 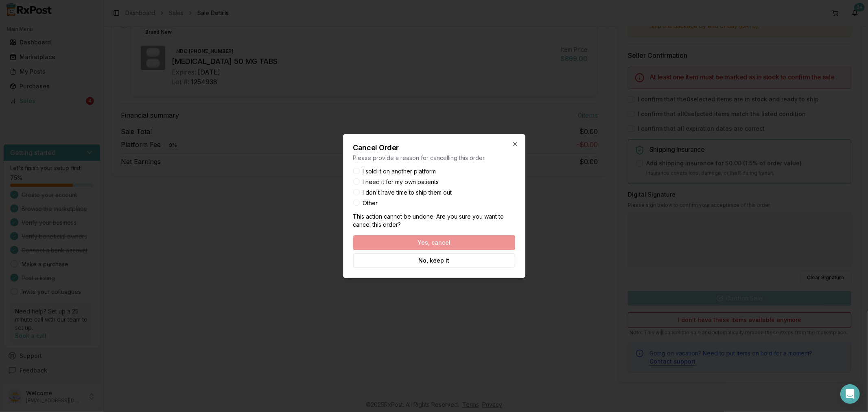 What do you see at coordinates (434, 148) in the screenshot?
I see `h2: Cancel Order` at bounding box center [434, 148].